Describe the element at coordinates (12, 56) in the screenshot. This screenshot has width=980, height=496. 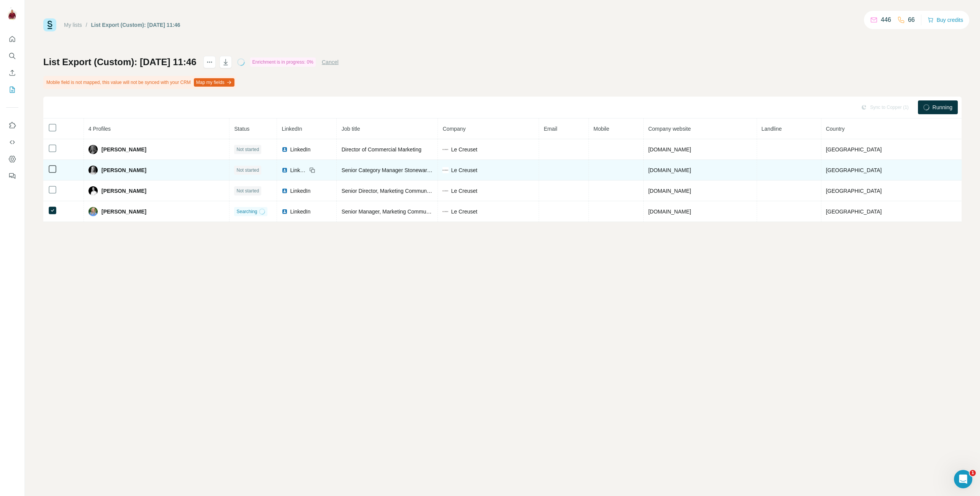
I see `button: Search` at that location.